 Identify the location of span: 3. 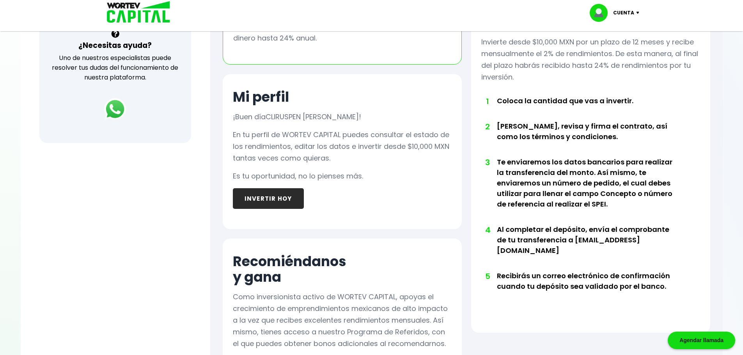
(487, 163).